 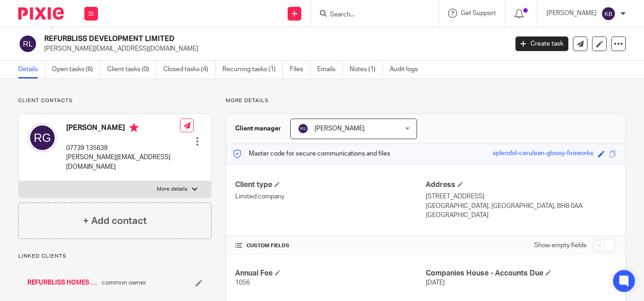 I want to click on p: Client contacts, so click(x=114, y=101).